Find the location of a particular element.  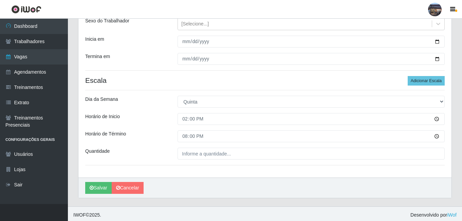

div: [Selecione...] is located at coordinates (195, 24).